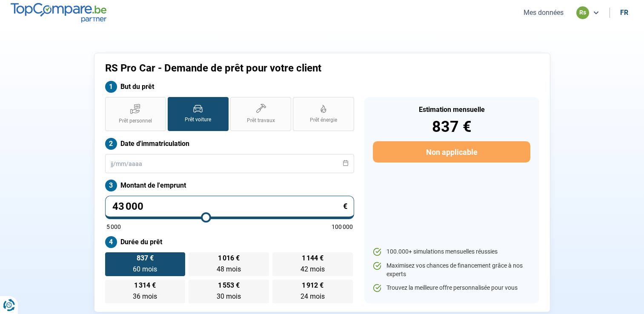  I want to click on span: Prêt voiture, so click(198, 119).